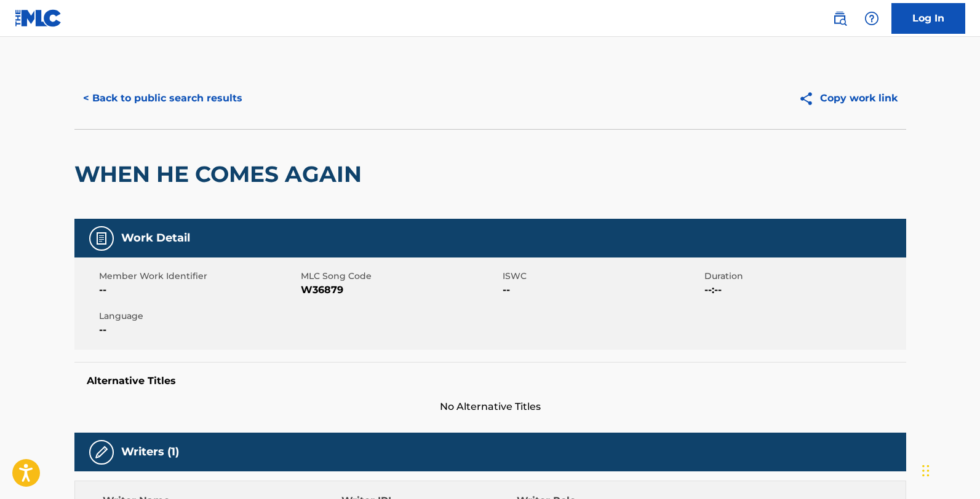 The height and width of the screenshot is (499, 980). Describe the element at coordinates (198, 276) in the screenshot. I see `span: Member Work Identifier` at that location.